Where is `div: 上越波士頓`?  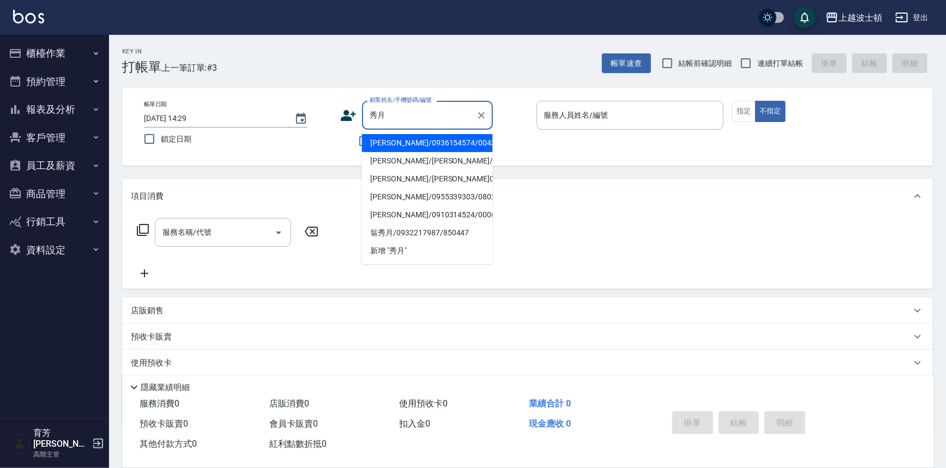
div: 上越波士頓 is located at coordinates (860, 17).